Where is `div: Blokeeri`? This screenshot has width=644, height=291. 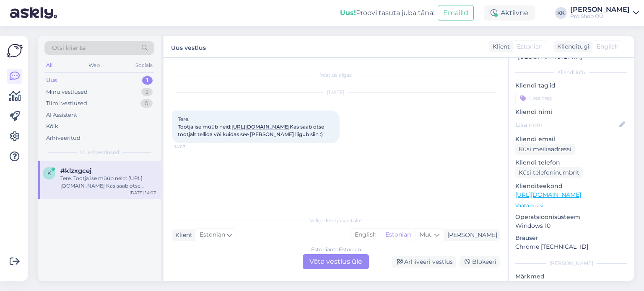 div: Blokeeri is located at coordinates (480, 262).